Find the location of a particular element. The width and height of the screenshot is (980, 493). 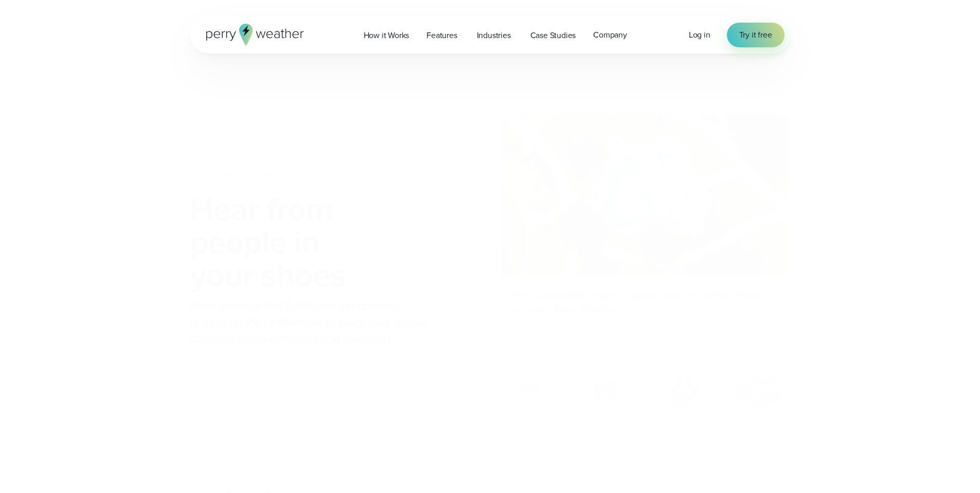

a: Try it free is located at coordinates (756, 35).